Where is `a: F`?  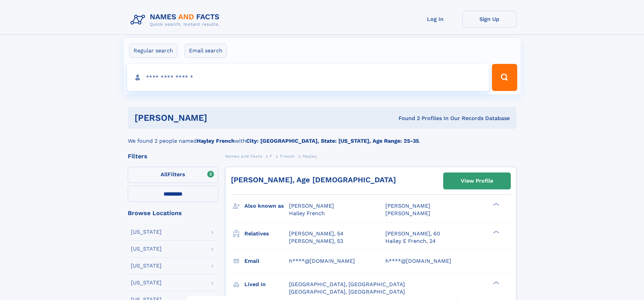
a: F is located at coordinates (271, 156).